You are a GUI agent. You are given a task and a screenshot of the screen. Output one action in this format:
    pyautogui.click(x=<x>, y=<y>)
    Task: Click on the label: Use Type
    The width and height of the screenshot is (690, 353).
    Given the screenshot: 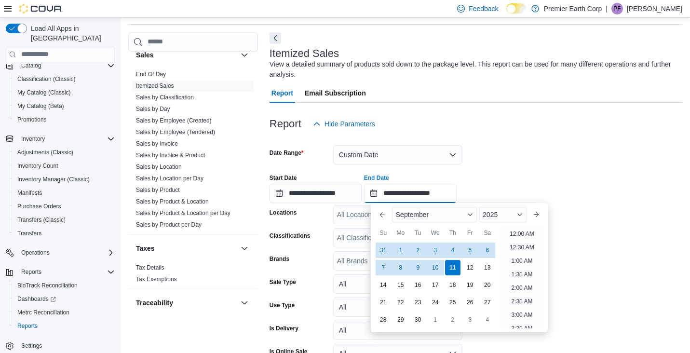 What is the action you would take?
    pyautogui.click(x=282, y=305)
    